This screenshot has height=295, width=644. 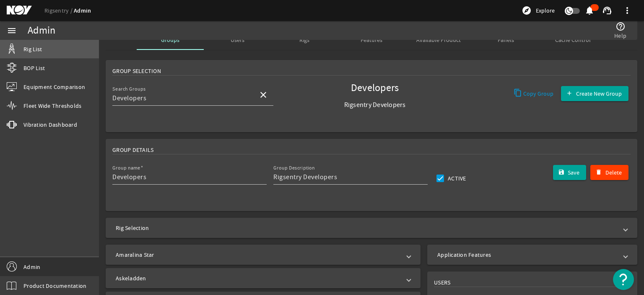 What do you see at coordinates (59, 10) in the screenshot?
I see `a: Rigsentry` at bounding box center [59, 10].